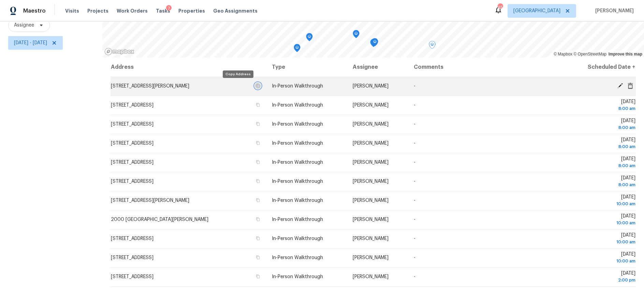  What do you see at coordinates (119, 52) in the screenshot?
I see `a: Mapbox homepage` at bounding box center [119, 52].